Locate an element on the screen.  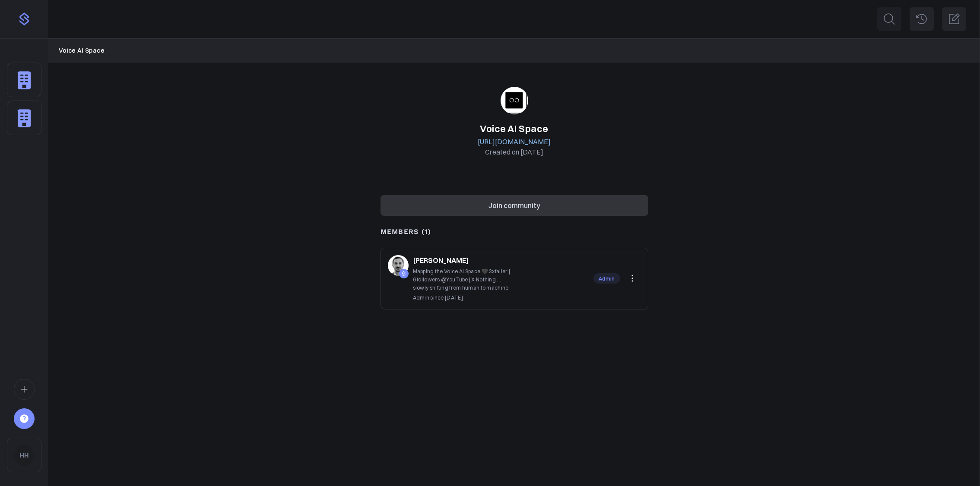
h1: Voice AI Space is located at coordinates (514, 129).